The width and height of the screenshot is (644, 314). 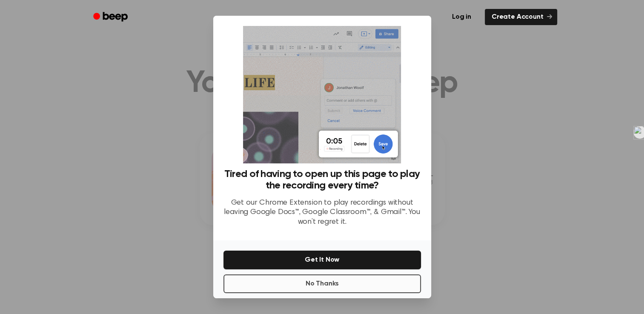 What do you see at coordinates (462, 17) in the screenshot?
I see `a: Log in` at bounding box center [462, 17].